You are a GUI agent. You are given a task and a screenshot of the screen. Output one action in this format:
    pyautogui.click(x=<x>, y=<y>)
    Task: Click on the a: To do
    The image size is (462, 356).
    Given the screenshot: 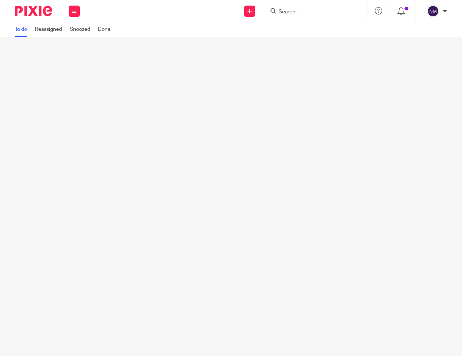 What is the action you would take?
    pyautogui.click(x=23, y=29)
    